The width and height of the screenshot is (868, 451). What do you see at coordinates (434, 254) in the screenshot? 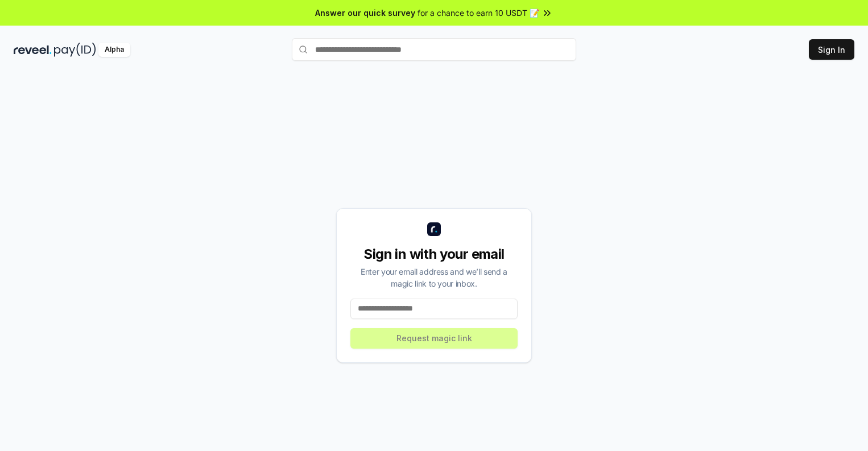
I see `div: Sign in with your email` at bounding box center [434, 254].